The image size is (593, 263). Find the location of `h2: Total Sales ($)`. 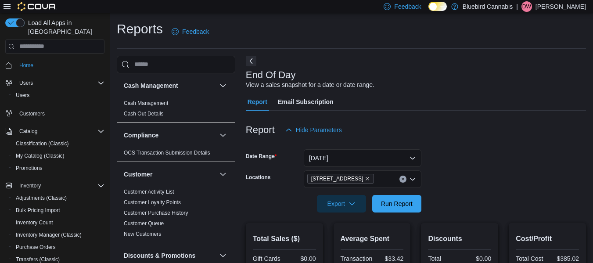

h2: Total Sales ($) is located at coordinates (284, 239).